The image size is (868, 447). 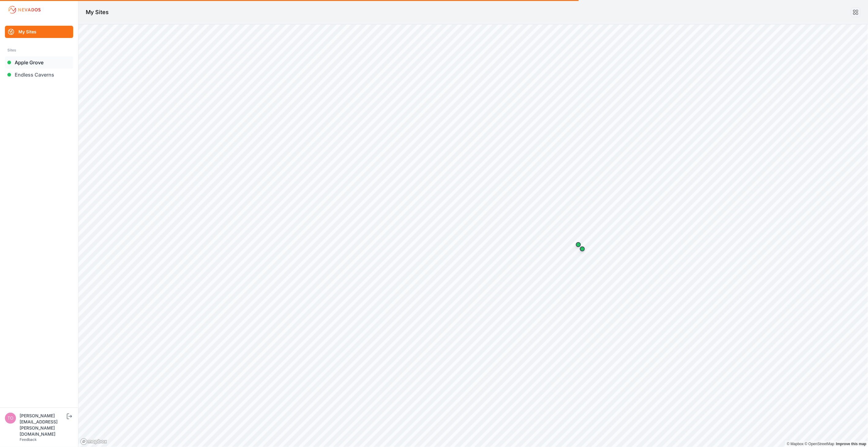 What do you see at coordinates (820, 444) in the screenshot?
I see `a: OpenStreetMap` at bounding box center [820, 444].